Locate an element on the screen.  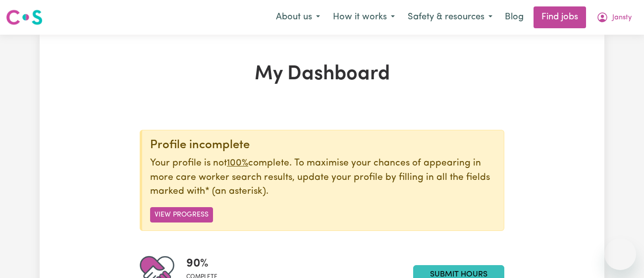
a: Find jobs is located at coordinates (560, 17).